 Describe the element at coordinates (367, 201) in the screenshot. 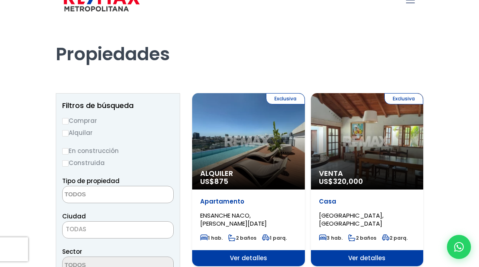

I see `p: Casa` at that location.